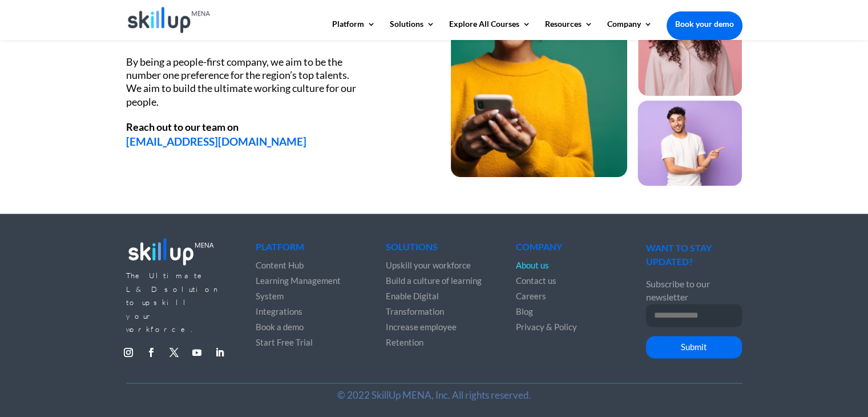  What do you see at coordinates (694, 347) in the screenshot?
I see `button: Submit` at bounding box center [694, 347].